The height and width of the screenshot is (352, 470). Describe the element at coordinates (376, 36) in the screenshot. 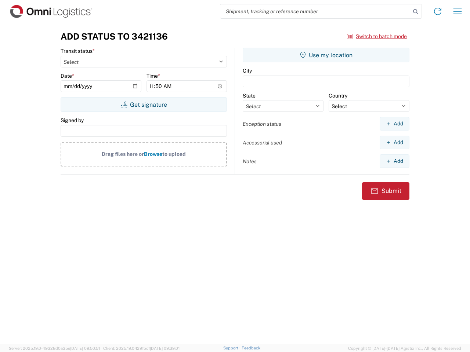

I see `button: Switch to batch mode` at that location.